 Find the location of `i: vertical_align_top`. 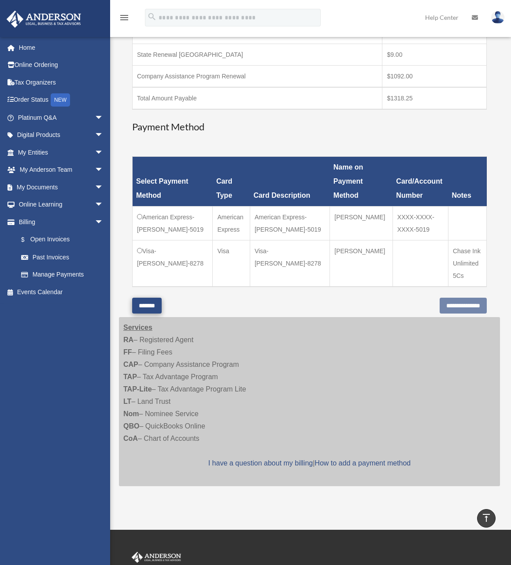

i: vertical_align_top is located at coordinates (486, 518).